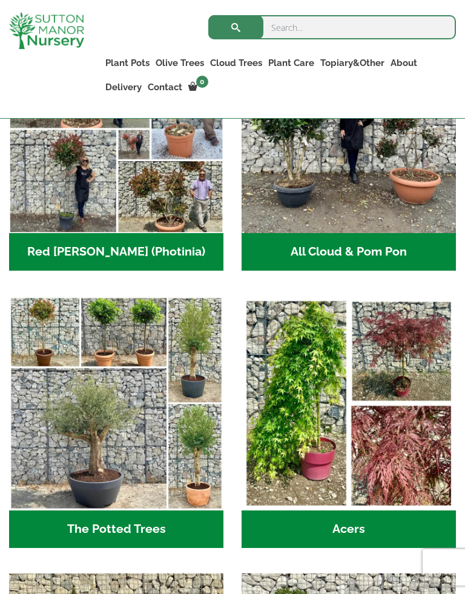 Image resolution: width=465 pixels, height=594 pixels. I want to click on a: Visit product category Red Robin (Photinia), so click(116, 145).